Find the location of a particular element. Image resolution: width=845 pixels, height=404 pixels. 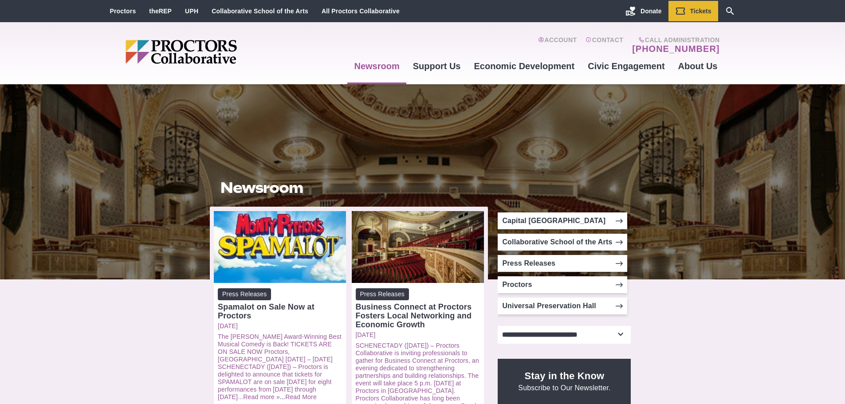

a: Civic Engagement is located at coordinates (626, 66).